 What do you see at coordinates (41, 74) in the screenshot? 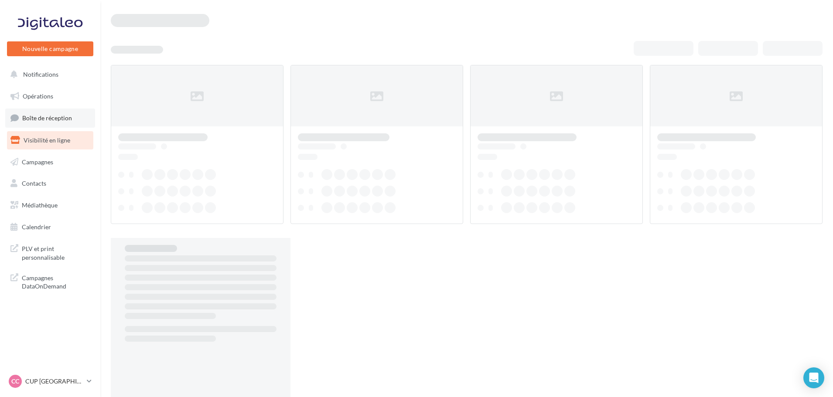
I see `span: Notifications` at bounding box center [41, 74].